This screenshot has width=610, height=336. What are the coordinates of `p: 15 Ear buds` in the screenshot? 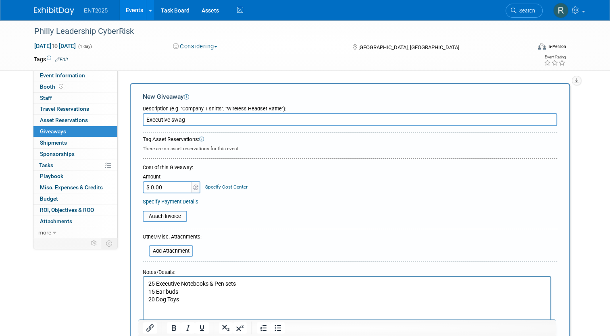 It's located at (204, 15).